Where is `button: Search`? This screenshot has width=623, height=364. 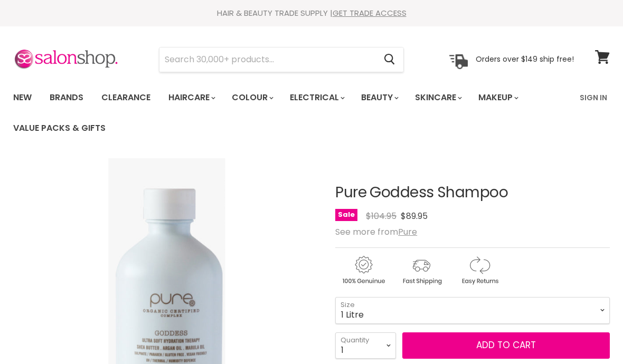 button: Search is located at coordinates (389, 59).